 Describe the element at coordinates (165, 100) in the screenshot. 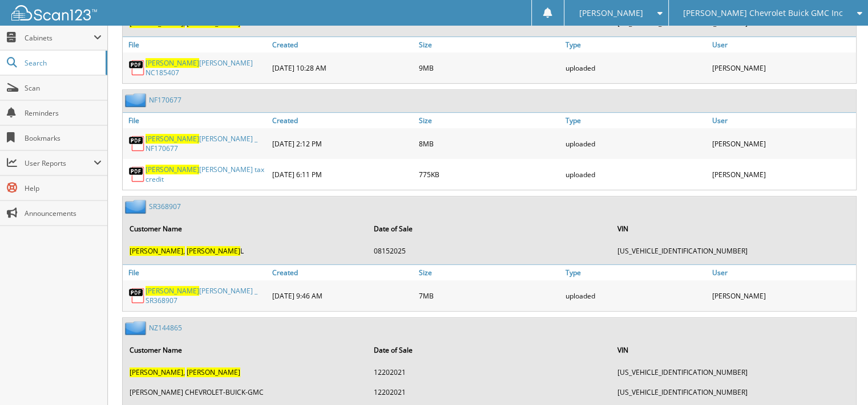

I see `a: NF170677` at that location.